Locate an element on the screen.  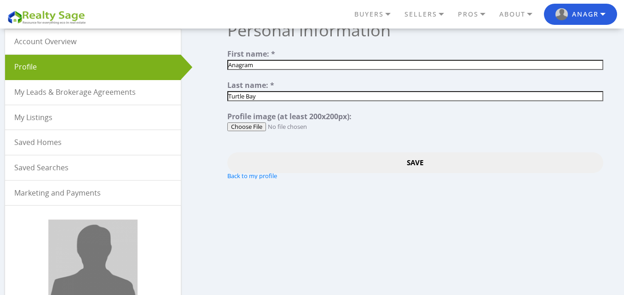
a: My Leads & Brokerage Agreements is located at coordinates (93, 92).